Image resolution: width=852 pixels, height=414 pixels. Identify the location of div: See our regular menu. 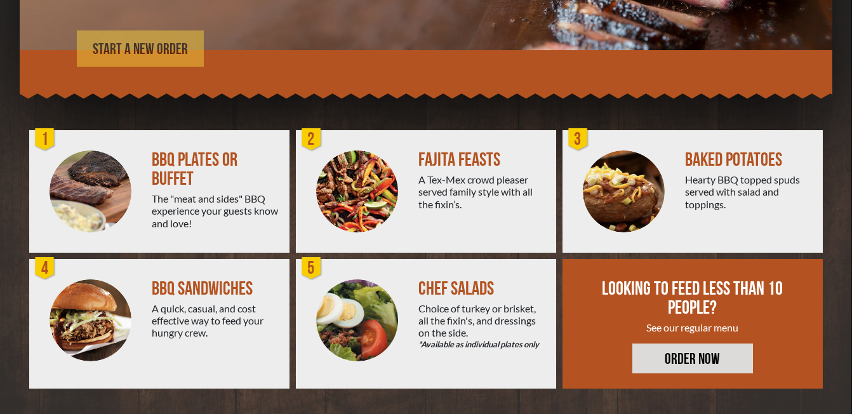
(693, 327).